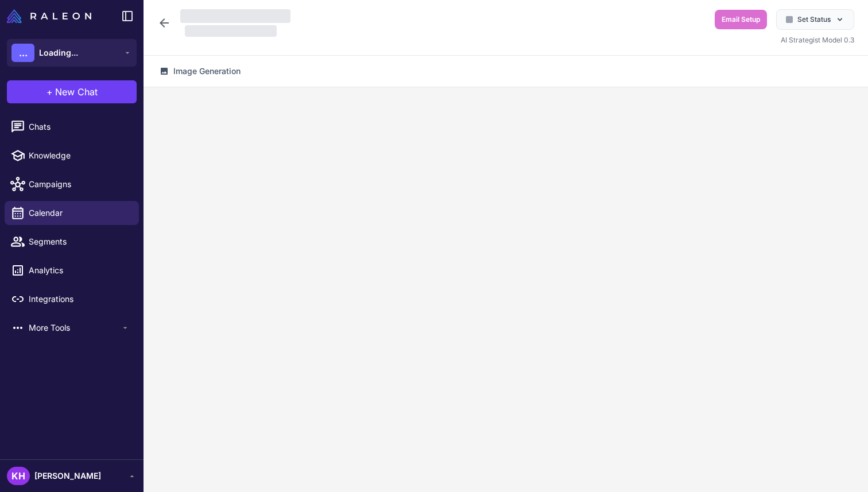  Describe the element at coordinates (740, 20) in the screenshot. I see `span: Email Setup` at that location.